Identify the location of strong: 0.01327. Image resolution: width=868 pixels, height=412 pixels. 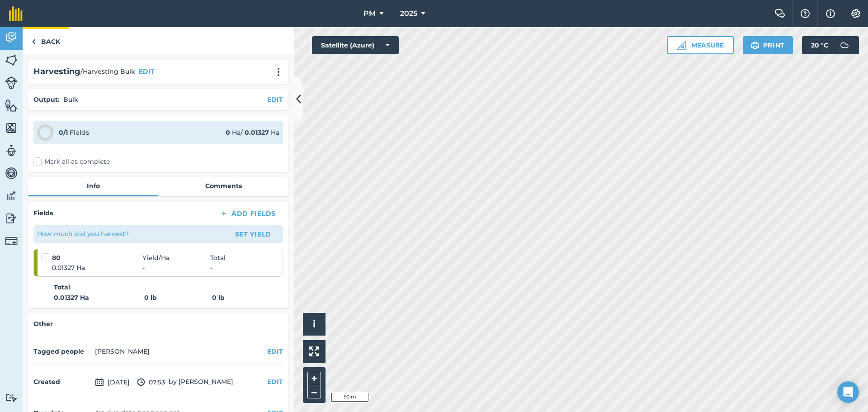
(257, 132).